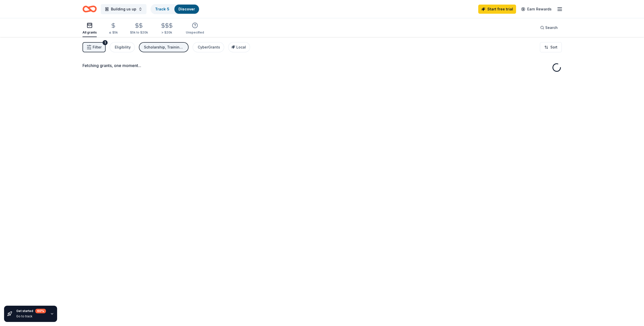 Image resolution: width=644 pixels, height=326 pixels. What do you see at coordinates (536, 9) in the screenshot?
I see `a: Earn Rewards` at bounding box center [536, 9].